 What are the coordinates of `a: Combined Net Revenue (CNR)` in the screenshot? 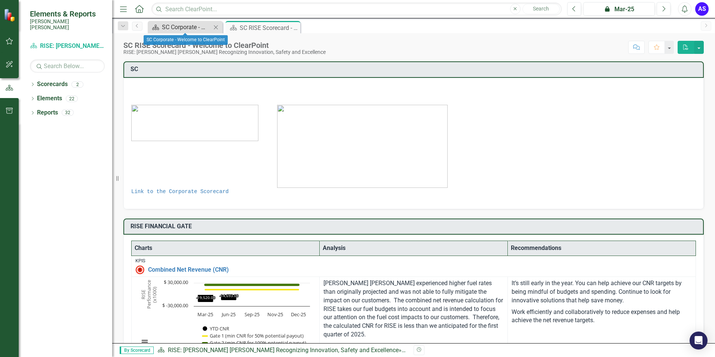 It's located at (420, 269).